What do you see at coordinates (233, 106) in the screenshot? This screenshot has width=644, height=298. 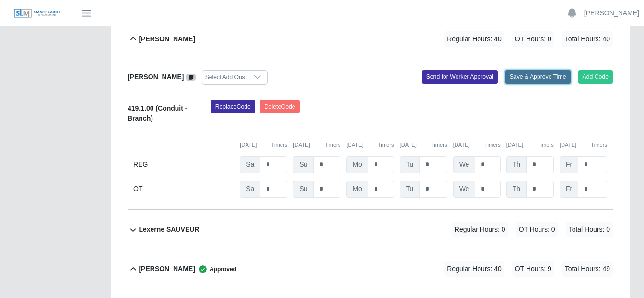 I see `button: ReplaceCode` at bounding box center [233, 106].